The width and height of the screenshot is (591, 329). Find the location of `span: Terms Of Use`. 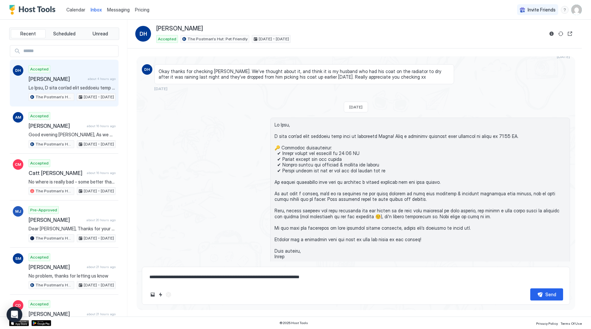

span: Terms Of Use is located at coordinates (571, 324).